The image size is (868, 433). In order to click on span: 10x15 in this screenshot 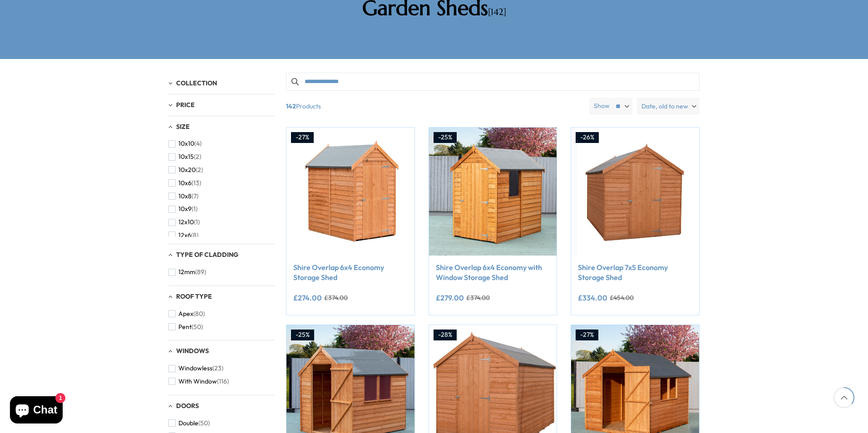, I will do `click(186, 156)`.